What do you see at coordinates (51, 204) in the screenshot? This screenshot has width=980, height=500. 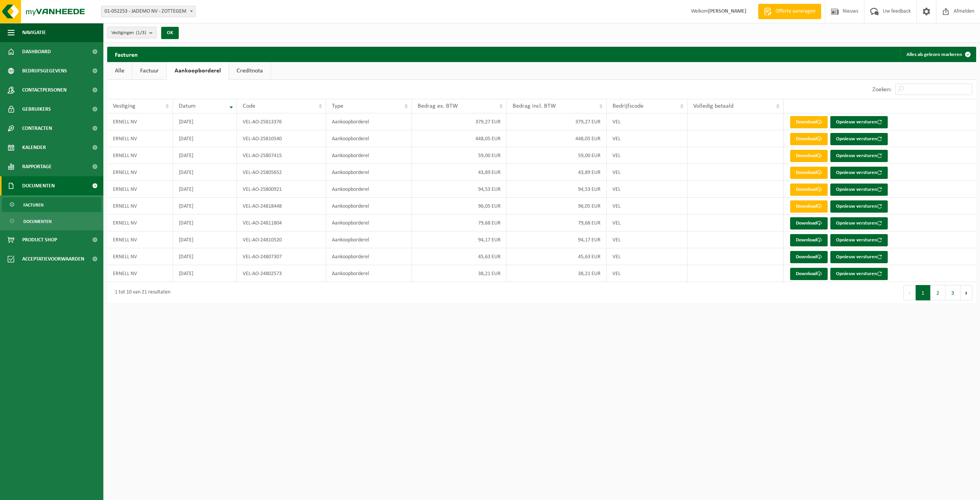 I see `a: Facturen` at bounding box center [51, 204].